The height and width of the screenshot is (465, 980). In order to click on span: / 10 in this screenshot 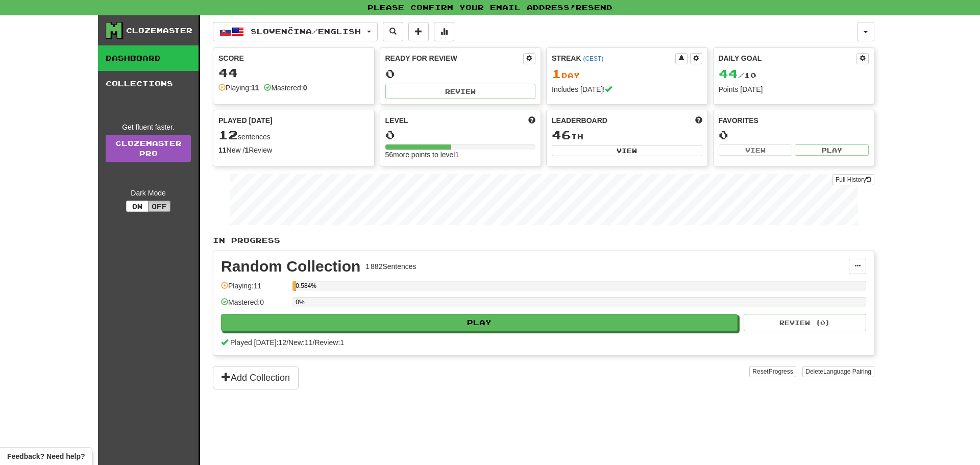, I will do `click(737, 75)`.